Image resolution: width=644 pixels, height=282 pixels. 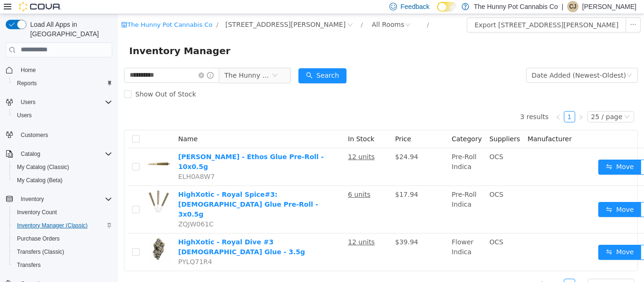 What do you see at coordinates (416, 271) in the screenshot?
I see `li: 3 results` at bounding box center [416, 271].